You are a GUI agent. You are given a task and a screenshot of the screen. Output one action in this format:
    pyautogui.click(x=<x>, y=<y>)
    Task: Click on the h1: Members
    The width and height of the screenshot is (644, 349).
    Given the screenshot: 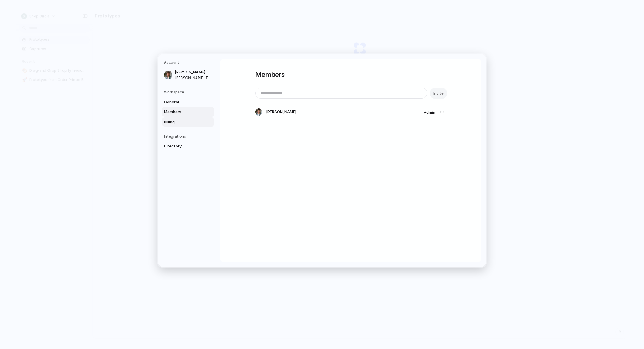 What is the action you would take?
    pyautogui.click(x=351, y=75)
    